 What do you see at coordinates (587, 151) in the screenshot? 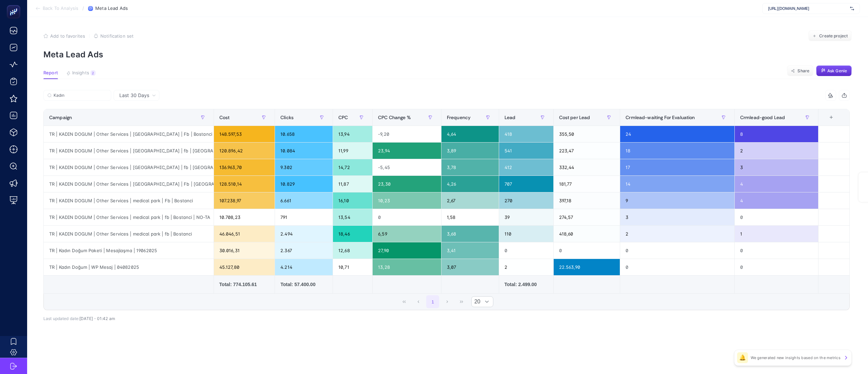
I see `div: 223,47` at bounding box center [587, 151].